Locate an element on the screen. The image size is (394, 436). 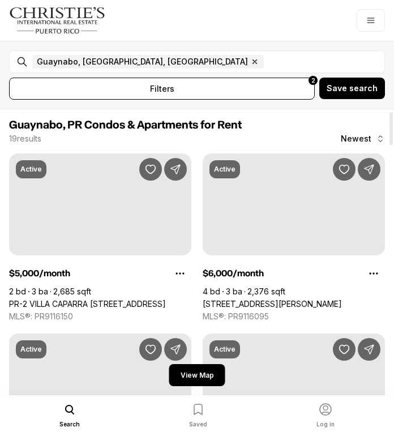
a: 101 CALLE ORTEGON #1502, GUAYNABO PR, 00966 is located at coordinates (272, 304).